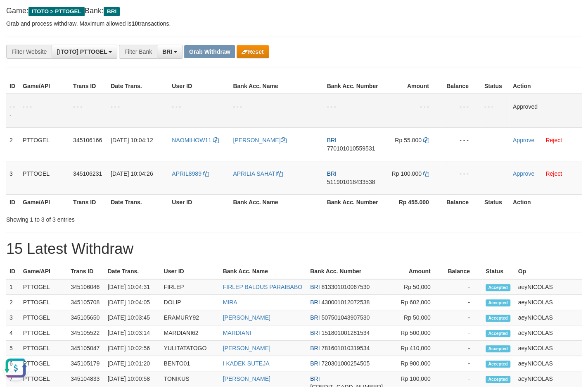 Image resolution: width=588 pixels, height=387 pixels. Describe the element at coordinates (408, 140) in the screenshot. I see `span: Rp 55.000` at that location.